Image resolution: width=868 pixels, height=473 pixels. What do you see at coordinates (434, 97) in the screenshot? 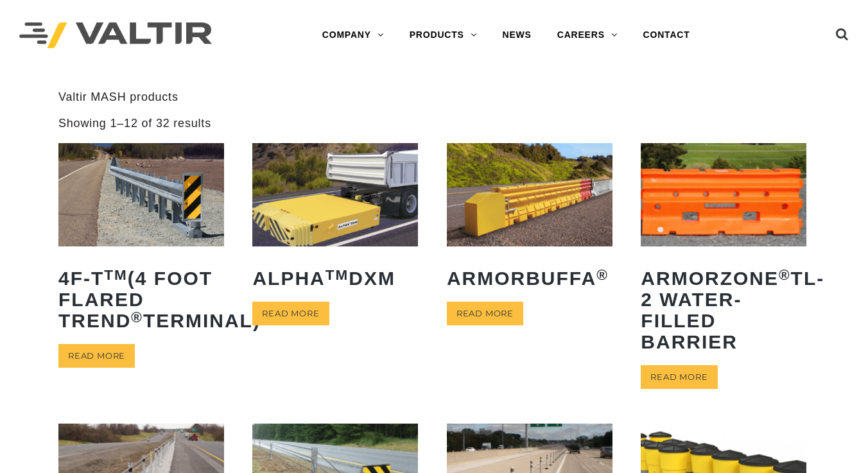
I see `p: Valtir MASH products` at bounding box center [434, 97].